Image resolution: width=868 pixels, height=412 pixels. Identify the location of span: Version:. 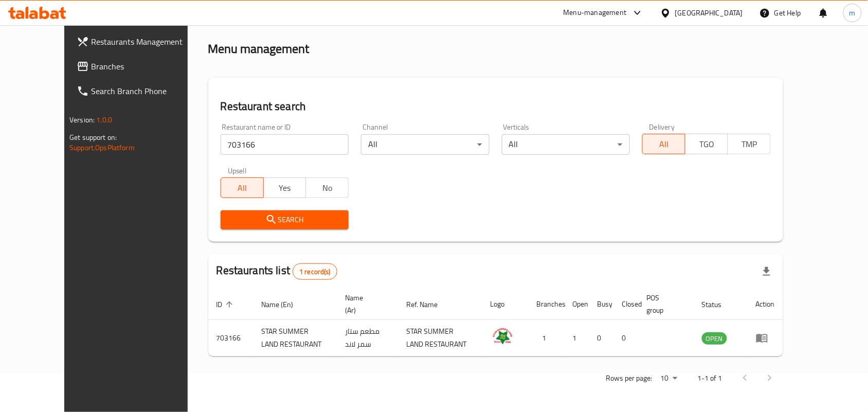
(82, 120).